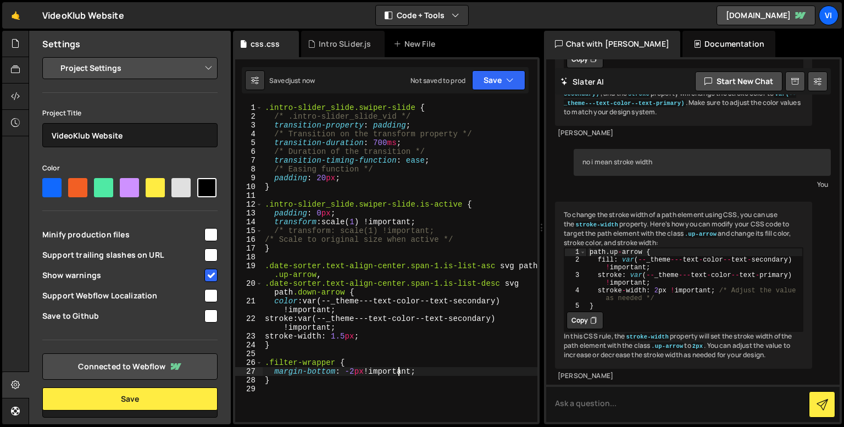 Image resolution: width=844 pixels, height=427 pixels. Describe the element at coordinates (739, 81) in the screenshot. I see `button: Start new chat` at that location.